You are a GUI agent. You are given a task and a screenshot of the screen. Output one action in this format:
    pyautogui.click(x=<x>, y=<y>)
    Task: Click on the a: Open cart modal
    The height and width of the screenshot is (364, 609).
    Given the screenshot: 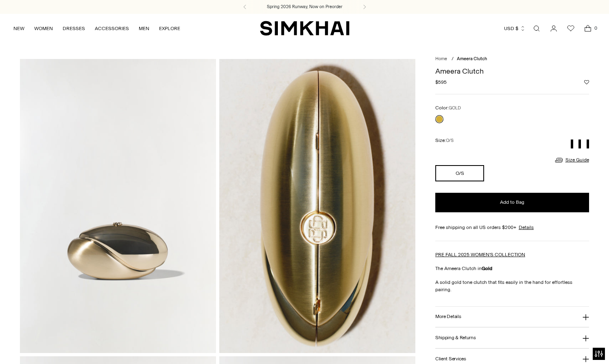 What is the action you would take?
    pyautogui.click(x=588, y=28)
    